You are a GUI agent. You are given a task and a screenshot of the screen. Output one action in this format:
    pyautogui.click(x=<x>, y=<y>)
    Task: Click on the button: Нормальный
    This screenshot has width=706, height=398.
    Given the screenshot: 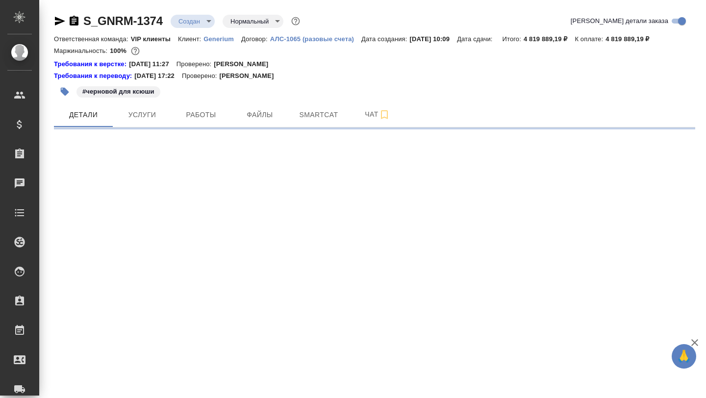 What is the action you would take?
    pyautogui.click(x=250, y=21)
    